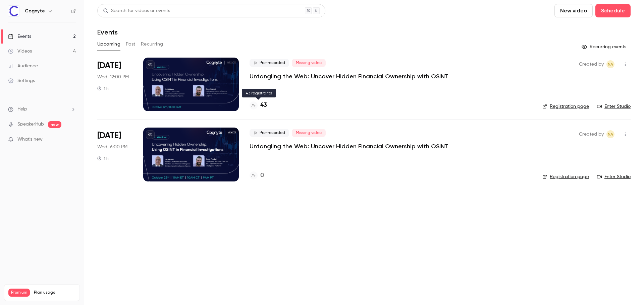 Image resolution: width=644 pixels, height=305 pixels. I want to click on button: Recurring, so click(152, 44).